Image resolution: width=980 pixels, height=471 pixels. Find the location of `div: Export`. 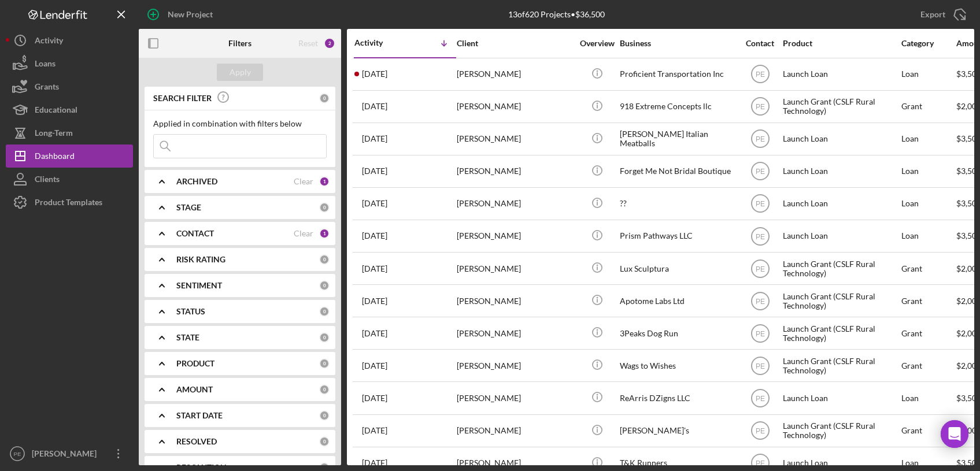

div: Export is located at coordinates (932, 14).